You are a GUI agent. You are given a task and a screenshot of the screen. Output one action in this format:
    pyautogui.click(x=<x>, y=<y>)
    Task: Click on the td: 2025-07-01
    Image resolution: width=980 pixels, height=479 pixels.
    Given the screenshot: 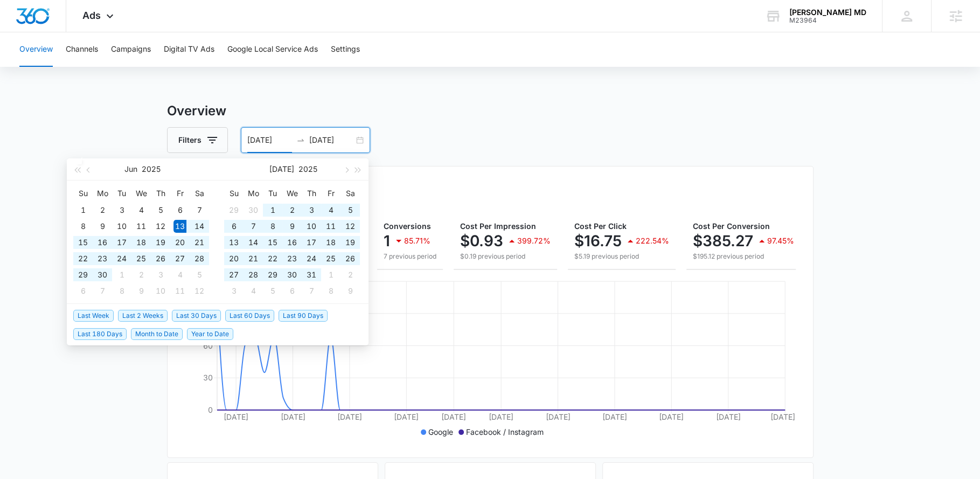 What is the action you would take?
    pyautogui.click(x=122, y=275)
    